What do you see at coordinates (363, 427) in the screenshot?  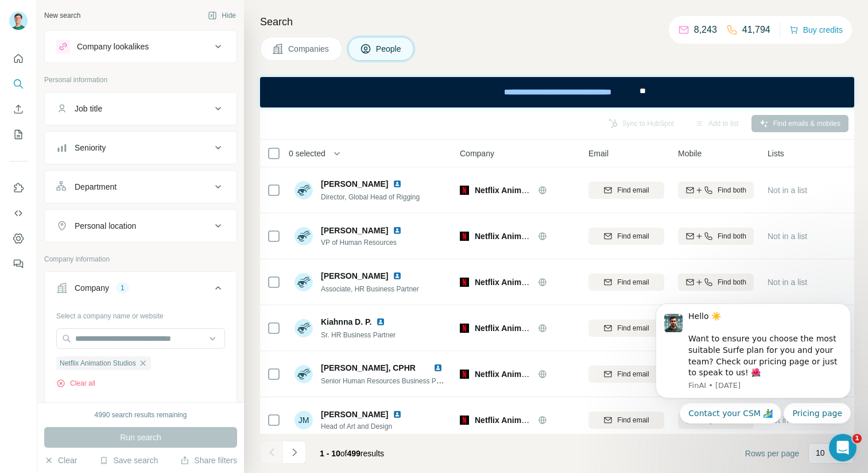 I see `span: Head of Art and Design` at bounding box center [363, 427].